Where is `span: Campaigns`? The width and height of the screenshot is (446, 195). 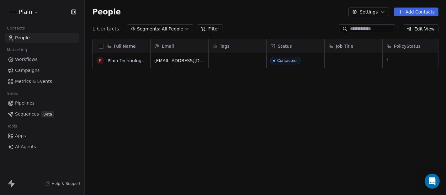
span: Campaigns is located at coordinates (27, 70).